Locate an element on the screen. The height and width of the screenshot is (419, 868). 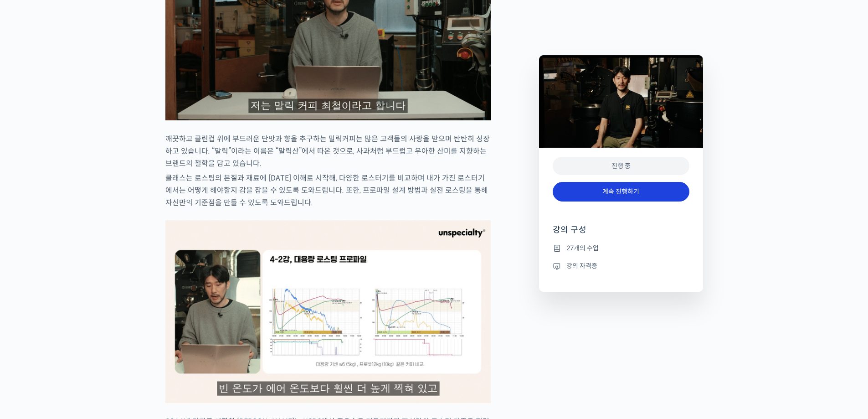
div: 진행 중 is located at coordinates (621, 166).